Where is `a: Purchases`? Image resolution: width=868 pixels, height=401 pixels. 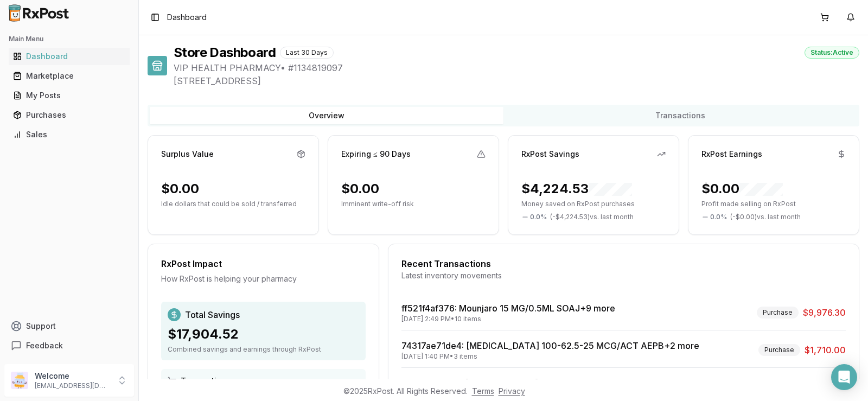 a: Purchases is located at coordinates (69, 115).